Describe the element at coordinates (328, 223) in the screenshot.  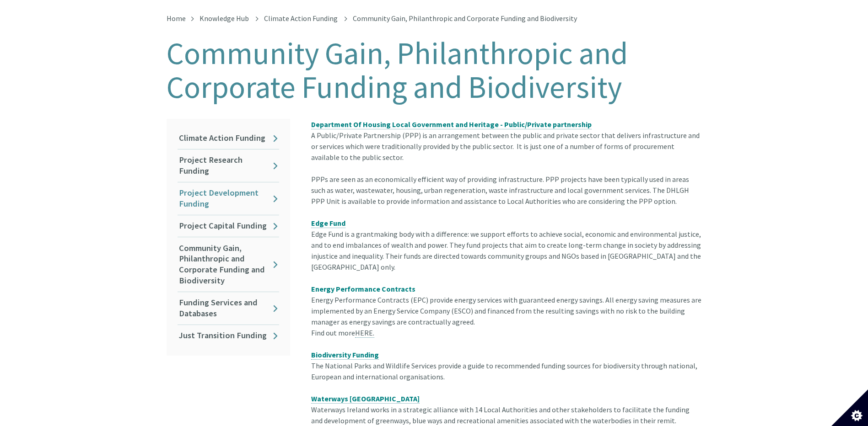
I see `a: Edge Fund` at that location.